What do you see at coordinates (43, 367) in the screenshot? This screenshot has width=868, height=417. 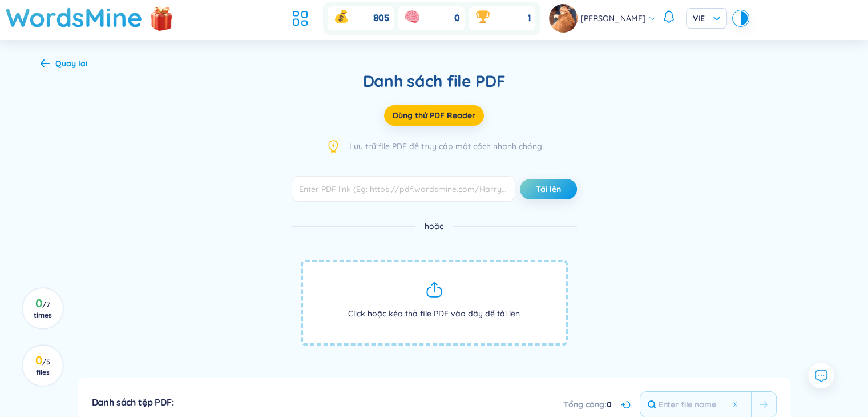 I see `span: / 5 files` at bounding box center [43, 367].